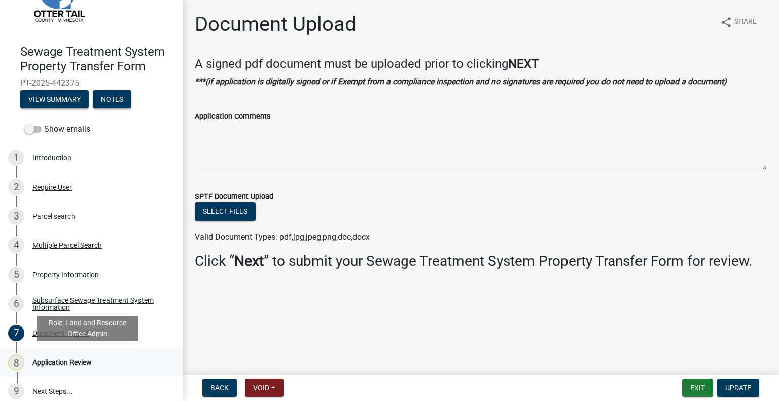 This screenshot has height=401, width=779. Describe the element at coordinates (16, 275) in the screenshot. I see `div: 5` at that location.